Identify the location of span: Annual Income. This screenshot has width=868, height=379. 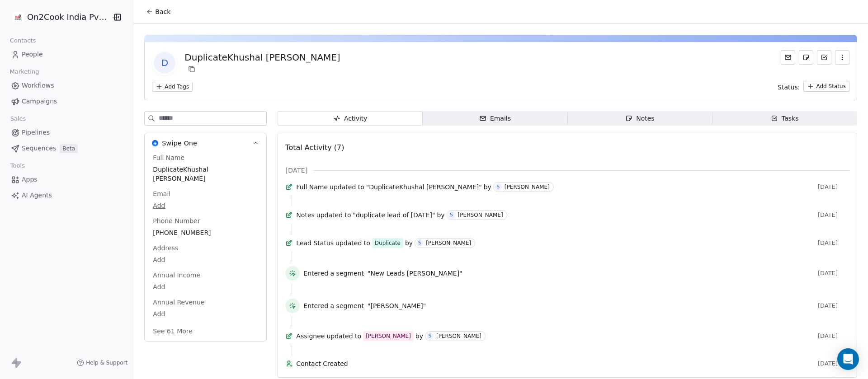
(176, 276).